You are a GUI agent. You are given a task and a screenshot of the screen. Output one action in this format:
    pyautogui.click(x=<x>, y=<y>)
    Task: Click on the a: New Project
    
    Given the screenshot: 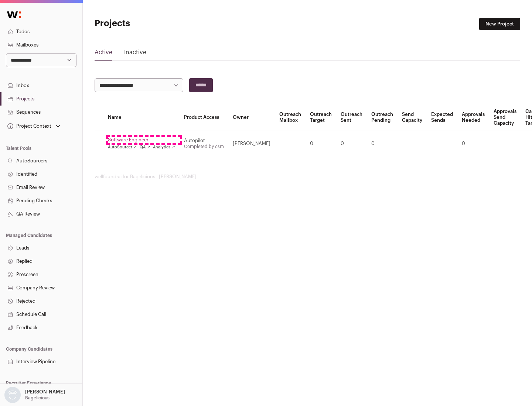 What is the action you would take?
    pyautogui.click(x=500, y=24)
    